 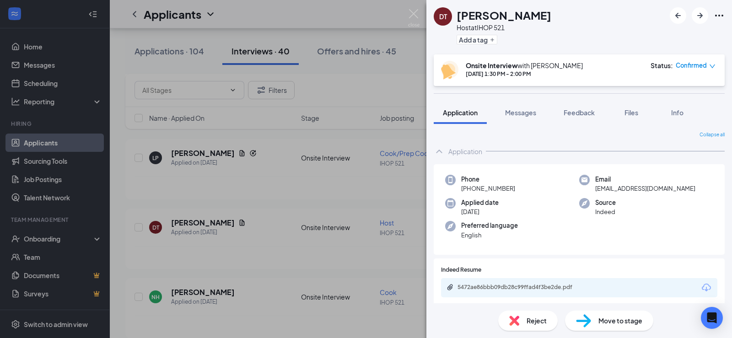 What do you see at coordinates (491, 65) in the screenshot?
I see `b: Onsite Interview` at bounding box center [491, 65].